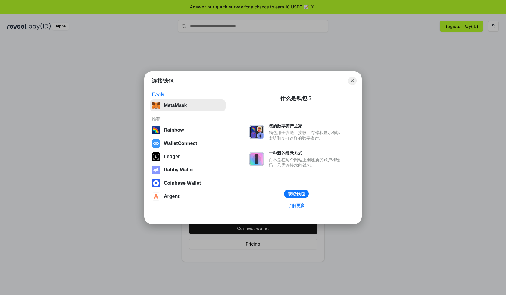  I want to click on div: Rainbow, so click(174, 130).